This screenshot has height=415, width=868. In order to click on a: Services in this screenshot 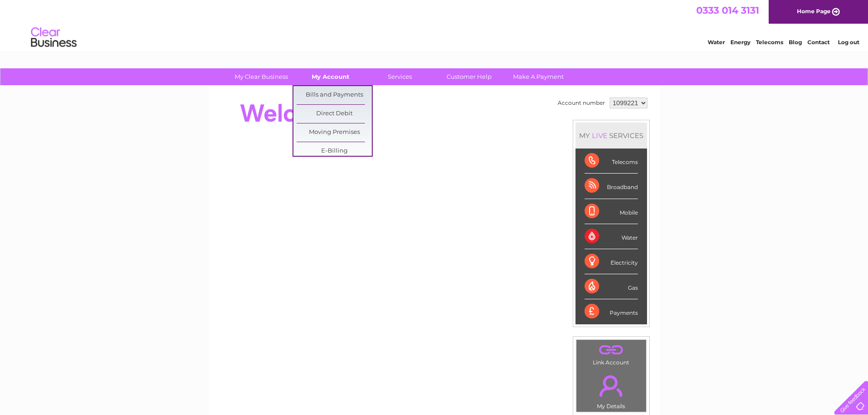, I will do `click(399, 77)`.